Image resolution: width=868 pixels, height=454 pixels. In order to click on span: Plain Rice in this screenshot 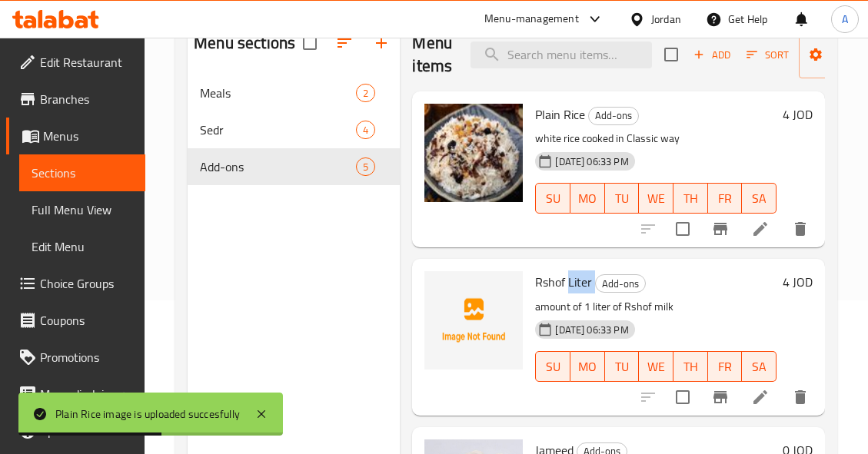, I will do `click(560, 115)`.